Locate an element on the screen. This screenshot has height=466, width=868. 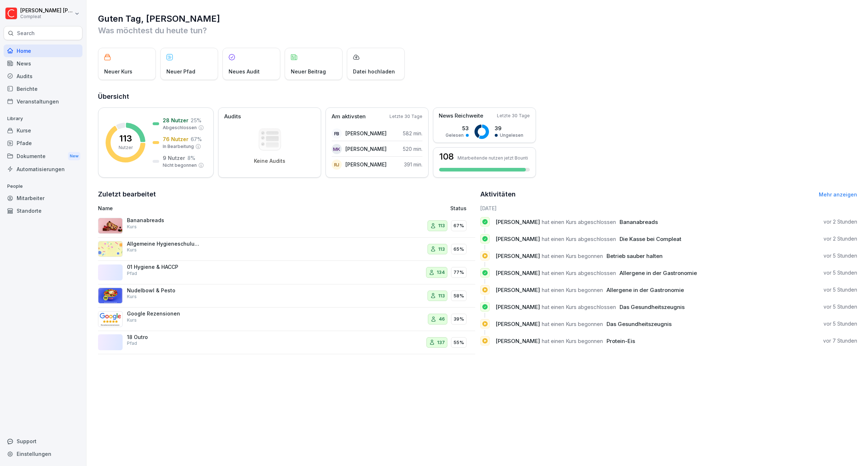
p: 46 is located at coordinates (442, 319).